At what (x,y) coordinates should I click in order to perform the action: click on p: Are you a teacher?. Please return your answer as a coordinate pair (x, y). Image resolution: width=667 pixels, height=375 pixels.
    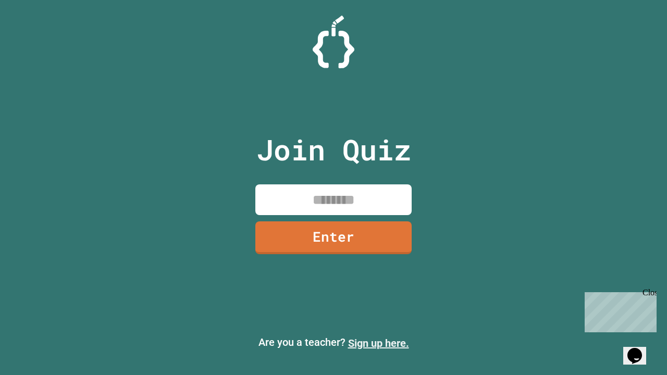
    Looking at the image, I should click on (334, 343).